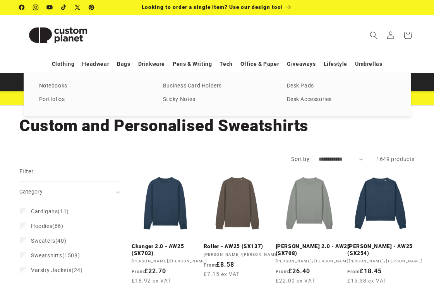  I want to click on a: Tech, so click(226, 64).